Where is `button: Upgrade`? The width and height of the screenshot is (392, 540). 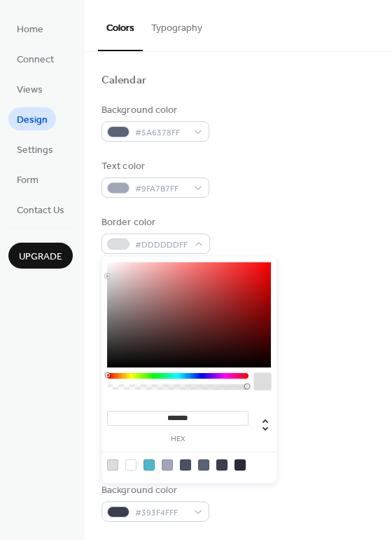 button: Upgrade is located at coordinates (41, 255).